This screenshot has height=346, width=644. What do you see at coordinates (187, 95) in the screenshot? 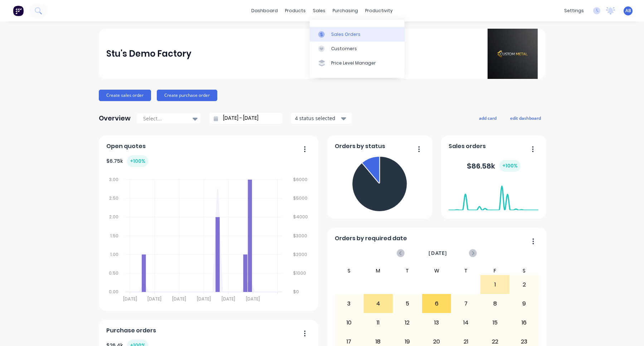
I see `button: Create purchase order` at bounding box center [187, 95].